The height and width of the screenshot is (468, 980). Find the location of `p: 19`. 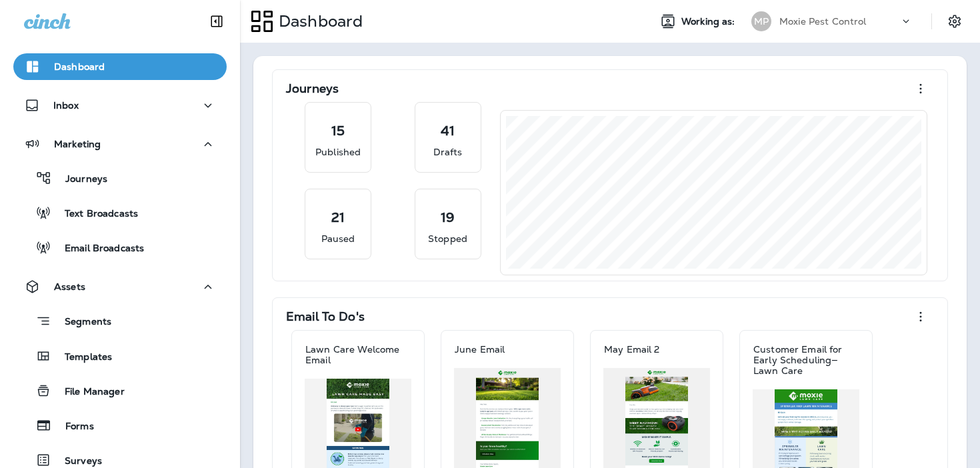

p: 19 is located at coordinates (447, 217).